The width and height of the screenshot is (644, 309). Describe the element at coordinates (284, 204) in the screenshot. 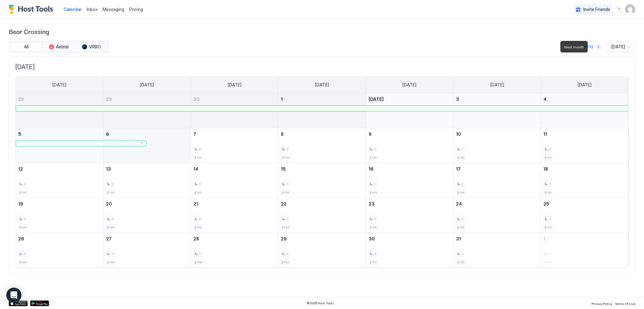

I see `span: 22` at that location.